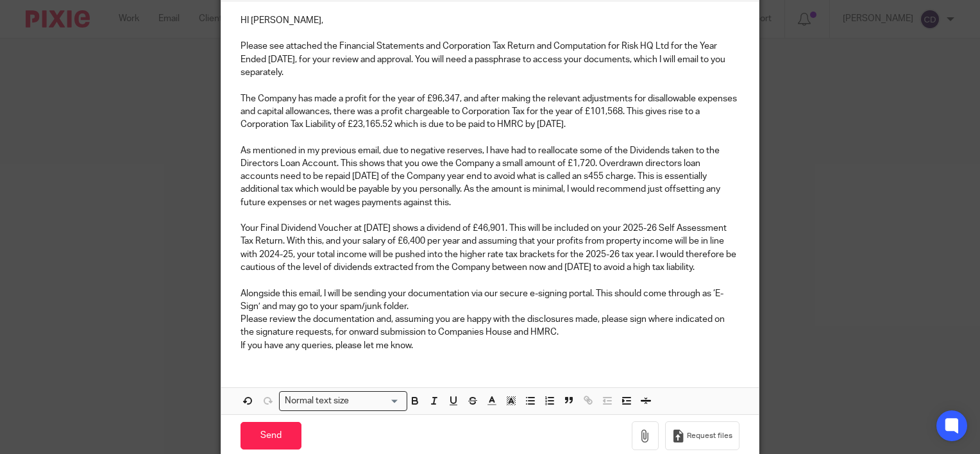 The image size is (980, 454). I want to click on input: Send, so click(271, 435).